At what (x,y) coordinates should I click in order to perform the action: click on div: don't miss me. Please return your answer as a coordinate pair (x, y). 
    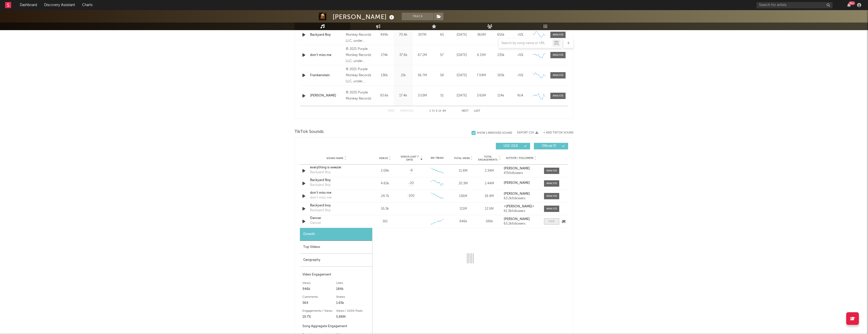
    Looking at the image, I should click on (337, 193).